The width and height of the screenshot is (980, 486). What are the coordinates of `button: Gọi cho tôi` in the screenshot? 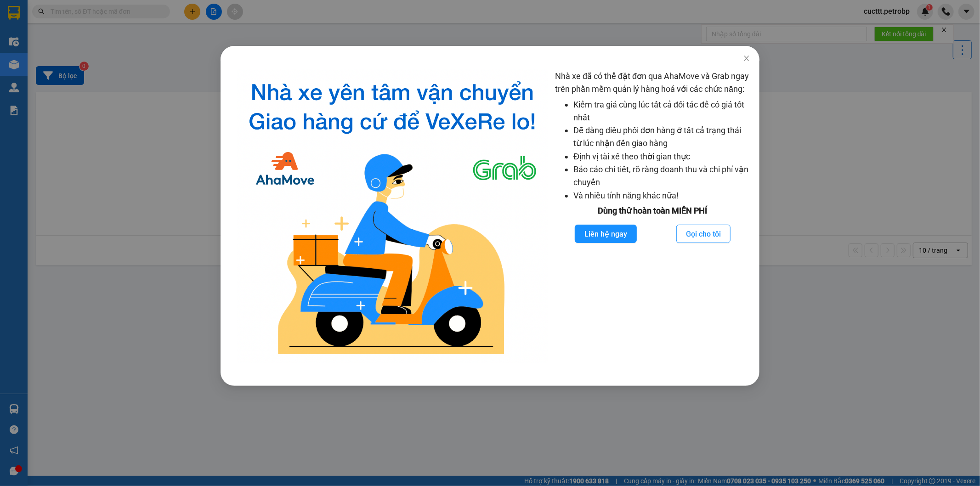 It's located at (704, 234).